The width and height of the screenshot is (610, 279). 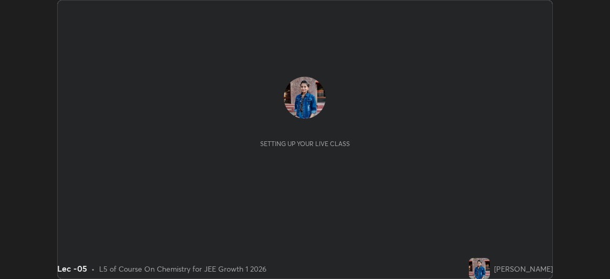 What do you see at coordinates (305, 143) in the screenshot?
I see `div: Setting up your live class` at bounding box center [305, 143].